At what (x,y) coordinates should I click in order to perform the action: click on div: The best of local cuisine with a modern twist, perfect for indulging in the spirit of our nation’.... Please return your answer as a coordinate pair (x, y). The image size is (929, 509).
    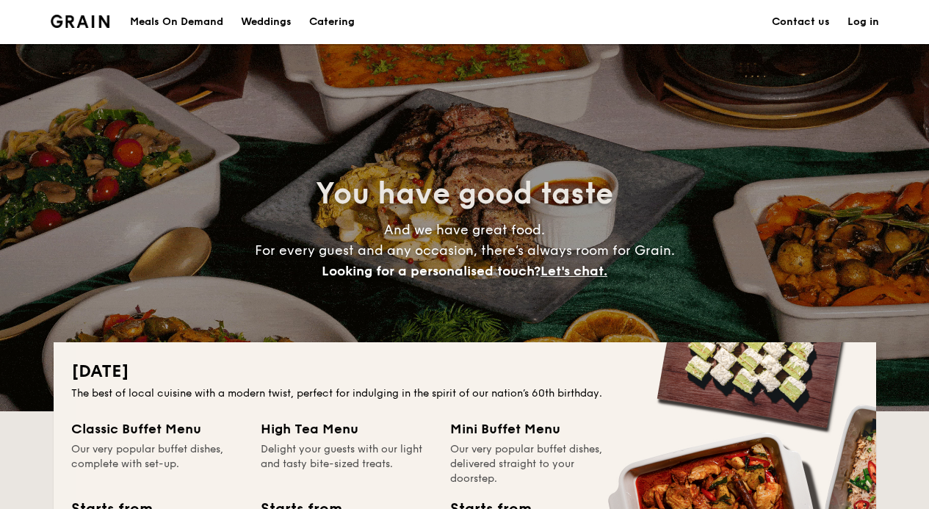
    Looking at the image, I should click on (465, 394).